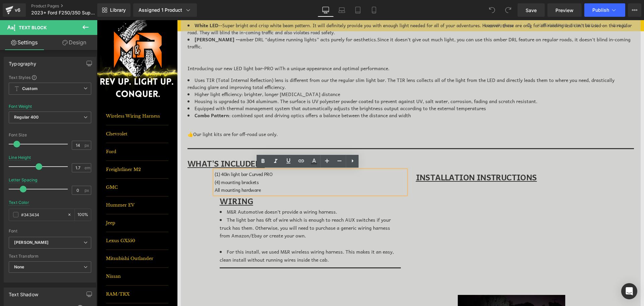 The width and height of the screenshot is (644, 306). What do you see at coordinates (40, 96) in the screenshot?
I see `a: Wireless Wiring Harness` at bounding box center [40, 96].